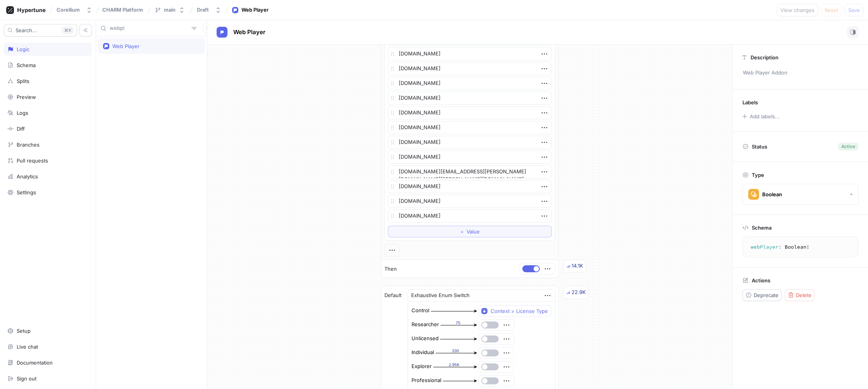 The height and width of the screenshot is (389, 868). I want to click on div: Explorer, so click(422, 366).